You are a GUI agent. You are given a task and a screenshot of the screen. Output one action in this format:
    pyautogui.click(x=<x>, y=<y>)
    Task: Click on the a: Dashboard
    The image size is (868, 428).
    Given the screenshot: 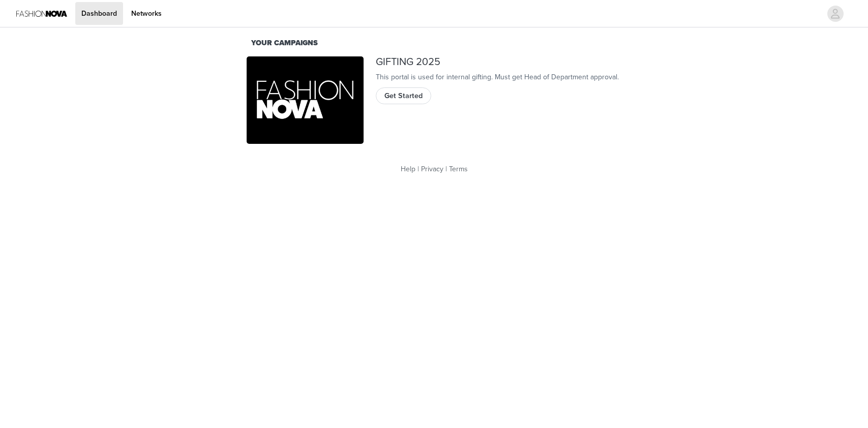 What is the action you would take?
    pyautogui.click(x=99, y=13)
    